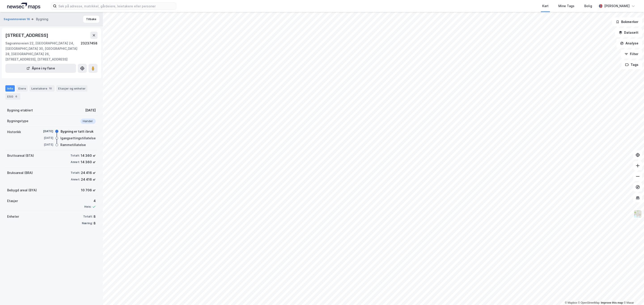 This screenshot has width=644, height=305. What do you see at coordinates (17, 19) in the screenshot?
I see `button: Sagvannsveien 16` at bounding box center [17, 19].